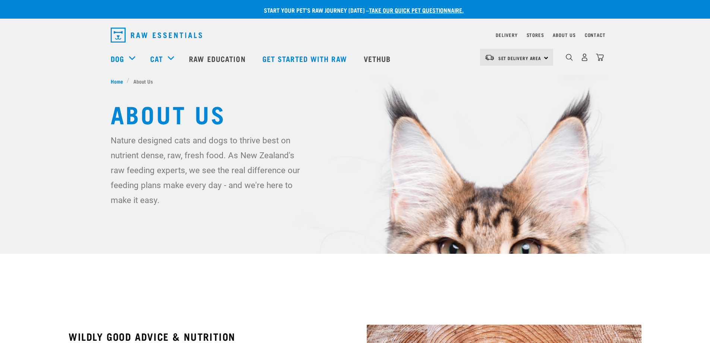  Describe the element at coordinates (595, 35) in the screenshot. I see `a: Contact` at that location.